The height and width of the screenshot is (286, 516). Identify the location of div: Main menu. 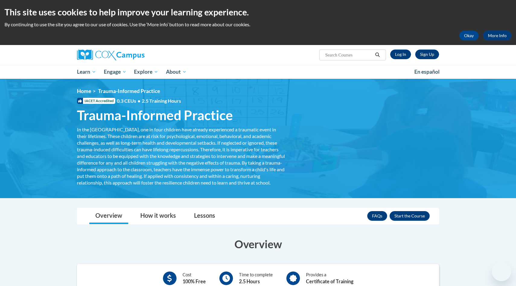
(258, 72).